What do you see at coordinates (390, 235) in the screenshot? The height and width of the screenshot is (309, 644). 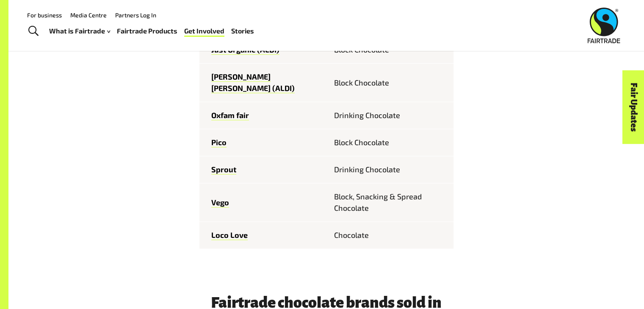 I see `td: Chocolate` at bounding box center [390, 235].